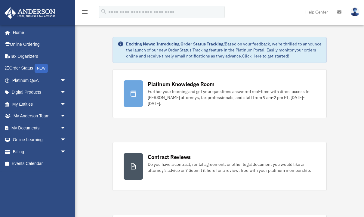 The image size is (364, 217). I want to click on a: Contract Reviews Do you have a contract, rental agreement, or other legal document you would like..., so click(219, 166).